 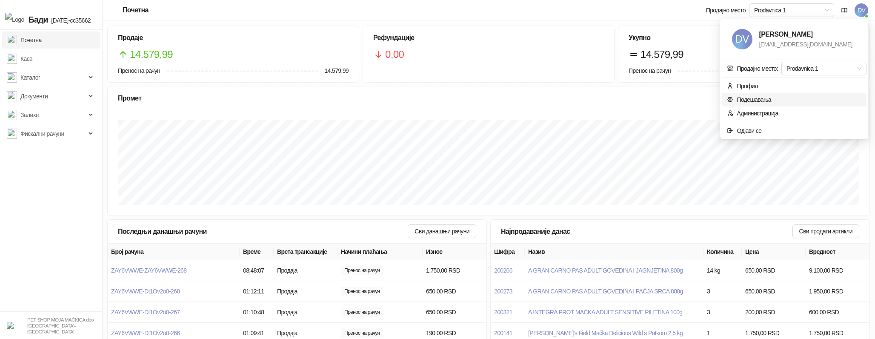 What do you see at coordinates (606, 291) in the screenshot?
I see `span: A GRAN CARNO PAS ADULT GOVEDINA I PAČJA SRCA 800g` at bounding box center [606, 291].